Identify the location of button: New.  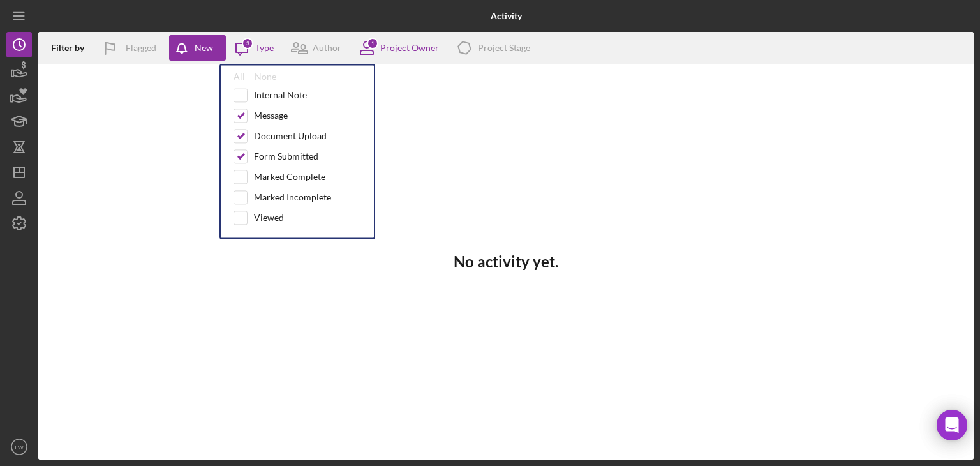
(197, 48).